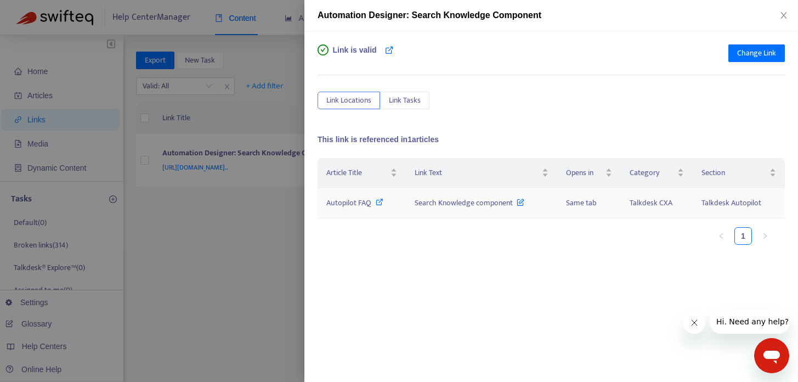  What do you see at coordinates (756, 53) in the screenshot?
I see `span: Change Link` at bounding box center [756, 53].